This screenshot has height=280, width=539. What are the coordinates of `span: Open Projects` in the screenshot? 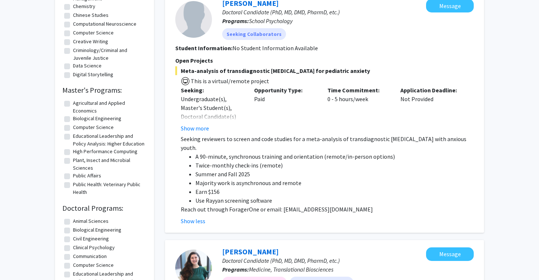 It's located at (194, 60).